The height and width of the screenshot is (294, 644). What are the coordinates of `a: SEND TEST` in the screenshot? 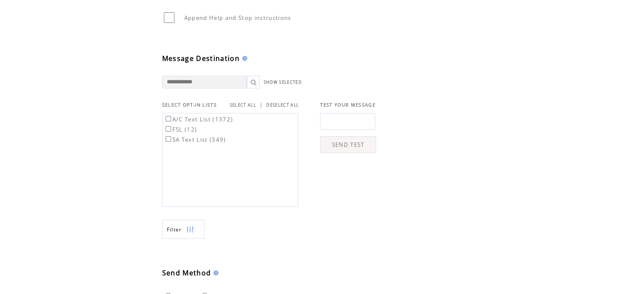 It's located at (348, 145).